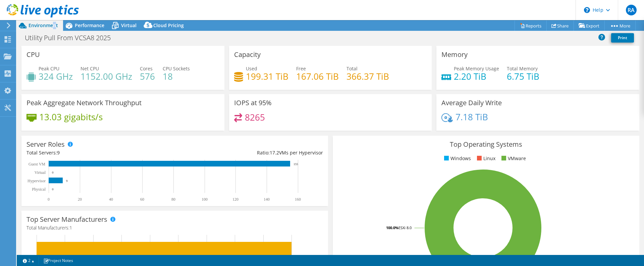  What do you see at coordinates (28, 260) in the screenshot?
I see `a: 2` at bounding box center [28, 260].